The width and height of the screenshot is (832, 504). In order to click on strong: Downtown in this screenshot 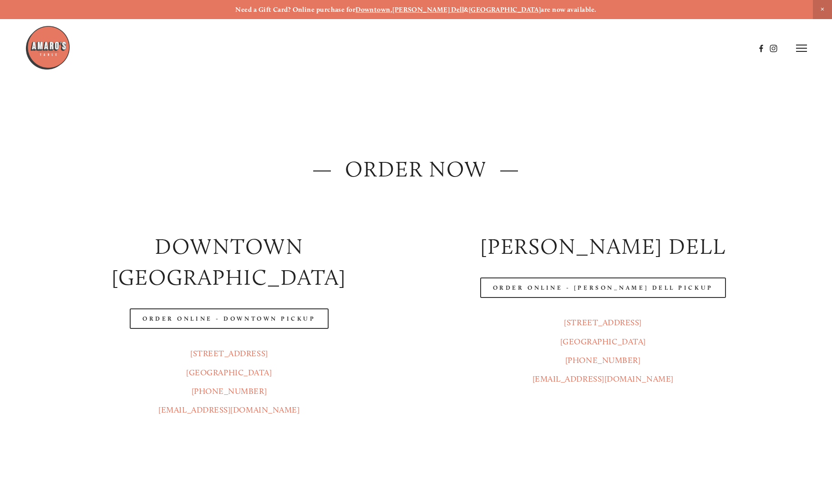, I will do `click(373, 9)`.